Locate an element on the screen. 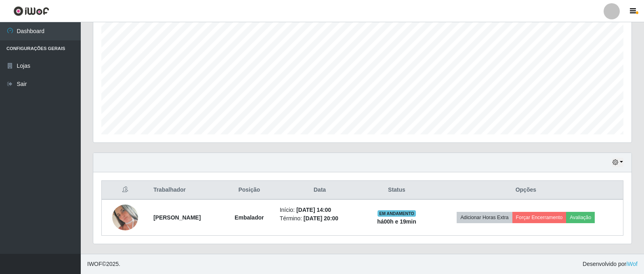 This screenshot has width=644, height=274. button: Avaliação is located at coordinates (580, 217).